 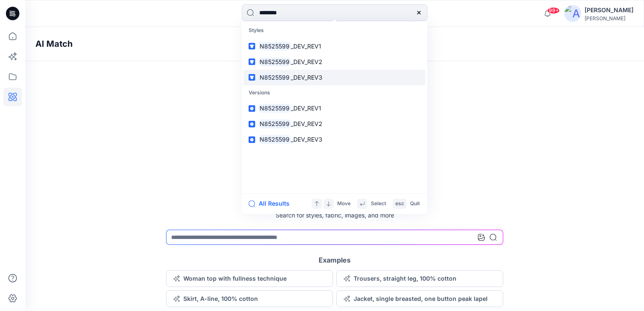 I want to click on button: Trousers, straight leg, 100% cotton, so click(x=420, y=279).